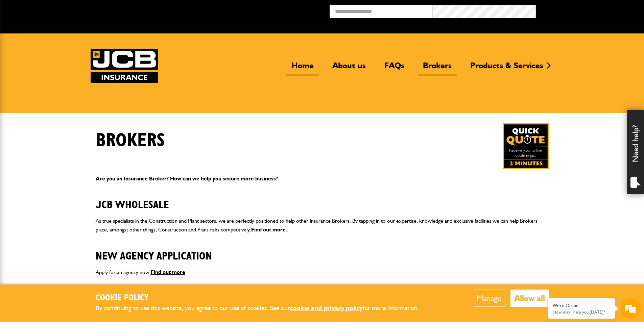 The width and height of the screenshot is (644, 322). What do you see at coordinates (322, 294) in the screenshot?
I see `h2: Our Products` at bounding box center [322, 294].